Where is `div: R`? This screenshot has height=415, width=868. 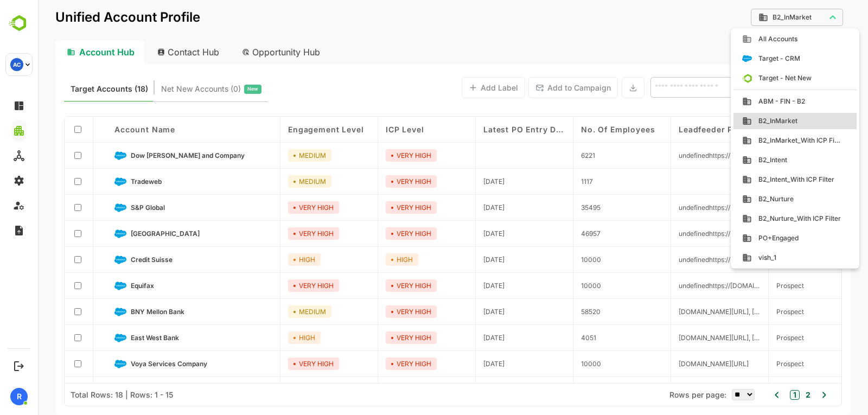
div: R is located at coordinates (19, 397).